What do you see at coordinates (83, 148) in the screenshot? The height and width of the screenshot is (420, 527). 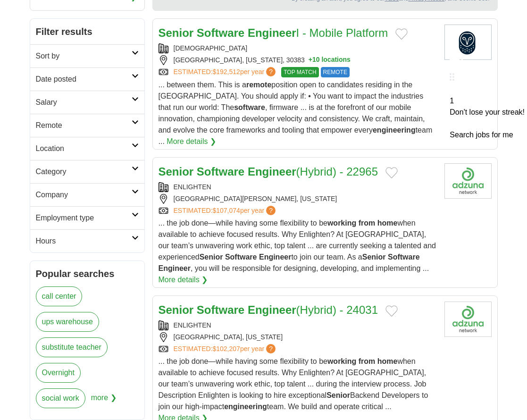 I see `h2: Location` at bounding box center [83, 148].